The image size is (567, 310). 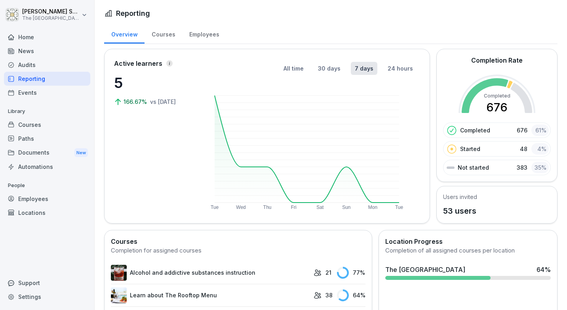 I want to click on a: Overview, so click(x=124, y=33).